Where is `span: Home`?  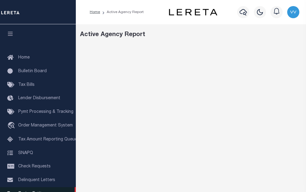
span: Home is located at coordinates (24, 58).